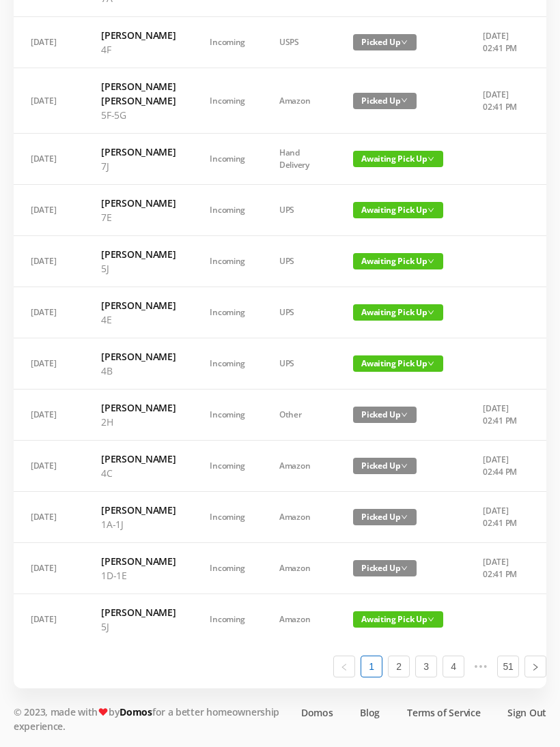 The width and height of the screenshot is (560, 747). Describe the element at coordinates (398, 666) in the screenshot. I see `a: 2` at that location.